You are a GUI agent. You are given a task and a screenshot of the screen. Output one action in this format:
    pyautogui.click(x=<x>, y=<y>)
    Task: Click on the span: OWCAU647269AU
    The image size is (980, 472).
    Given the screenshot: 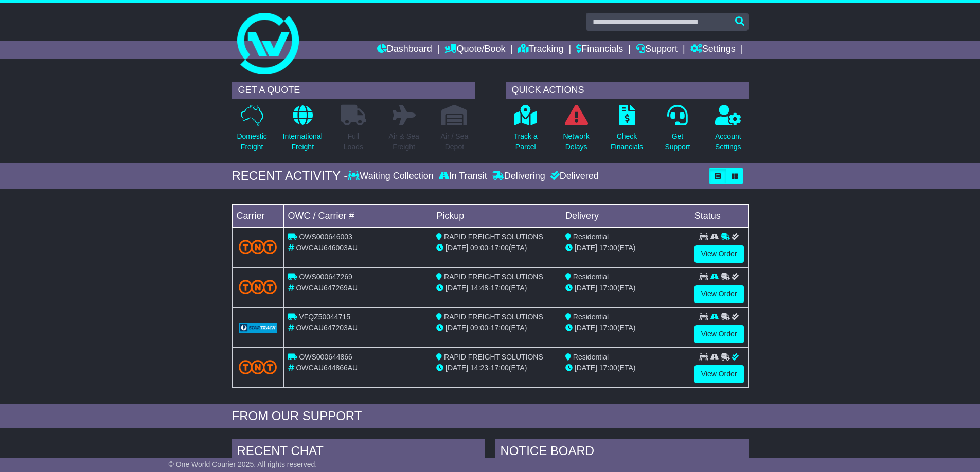 What is the action you would take?
    pyautogui.click(x=327, y=288)
    